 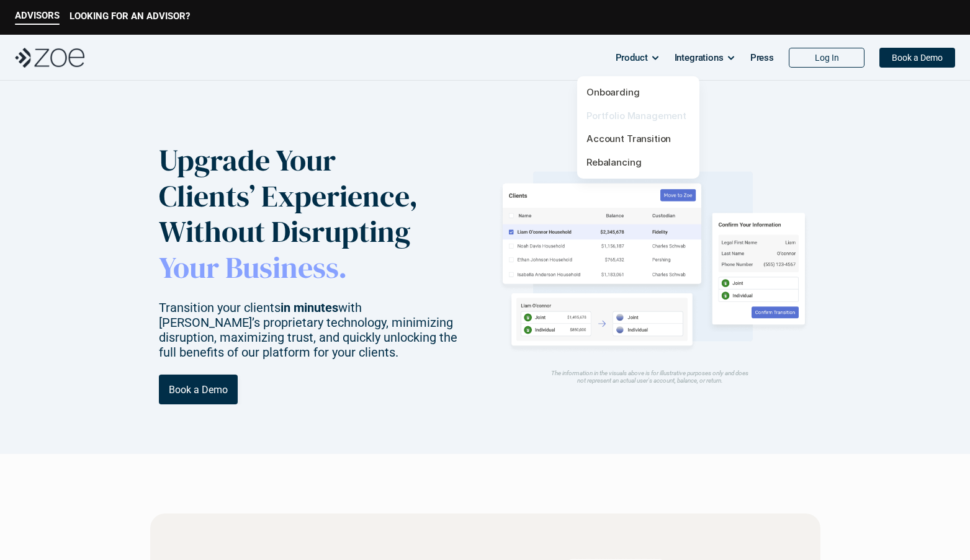 What do you see at coordinates (310, 197) in the screenshot?
I see `p: Clients’ Experience,` at bounding box center [310, 197].